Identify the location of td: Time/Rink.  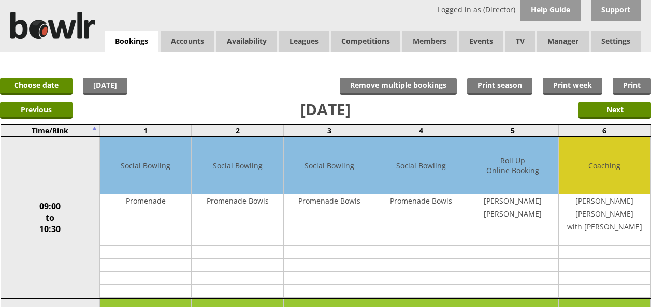
(50, 130).